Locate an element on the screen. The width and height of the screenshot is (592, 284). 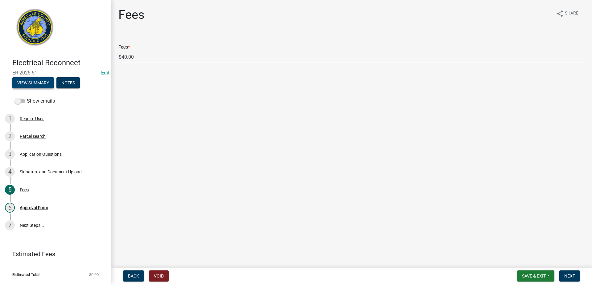
button: Next is located at coordinates (570, 276).